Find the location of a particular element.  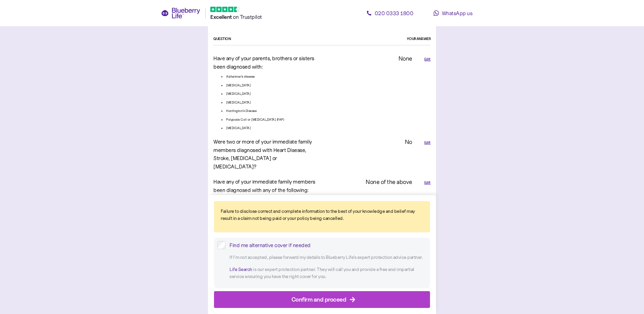

p: If I’m not accepted, please forward my details to Blueberry Life ’s expert protection advice part... is located at coordinates (328, 258).